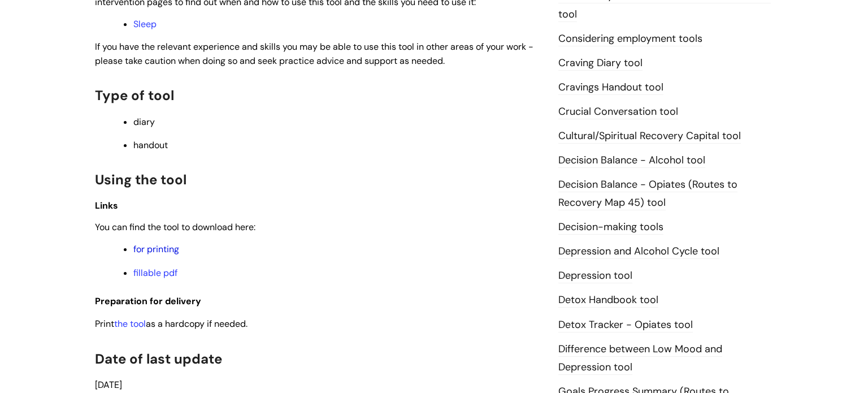 This screenshot has height=393, width=868. Describe the element at coordinates (130, 323) in the screenshot. I see `a: the tool` at that location.